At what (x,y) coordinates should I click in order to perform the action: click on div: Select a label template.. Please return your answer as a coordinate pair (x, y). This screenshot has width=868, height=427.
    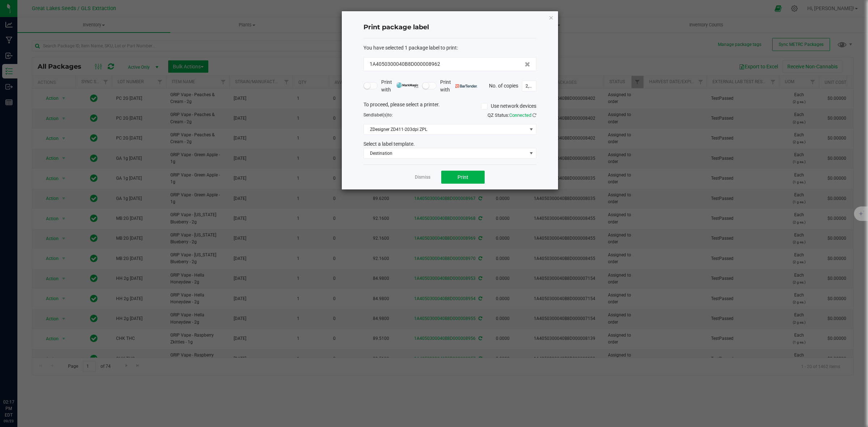
    Looking at the image, I should click on (450, 144).